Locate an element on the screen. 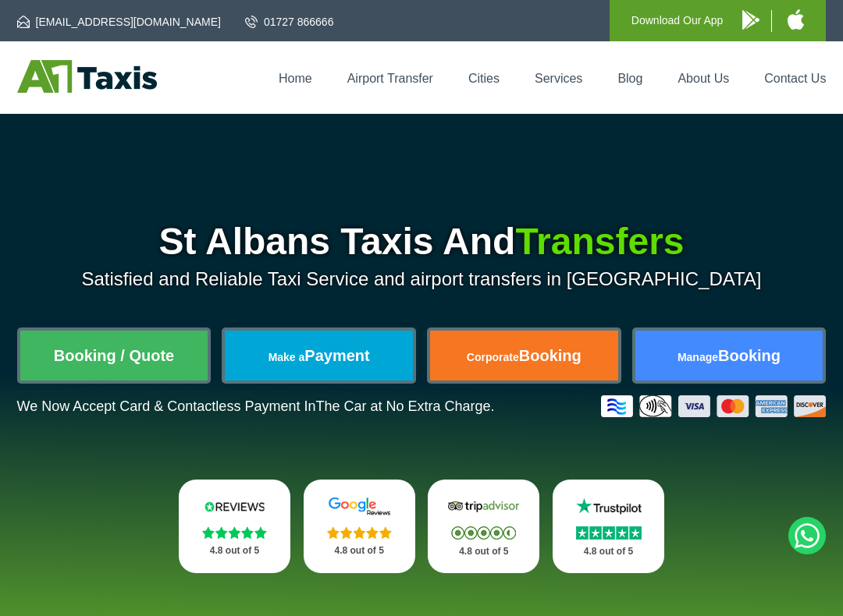  span: The Car at No Extra Charge. is located at coordinates (404, 406).